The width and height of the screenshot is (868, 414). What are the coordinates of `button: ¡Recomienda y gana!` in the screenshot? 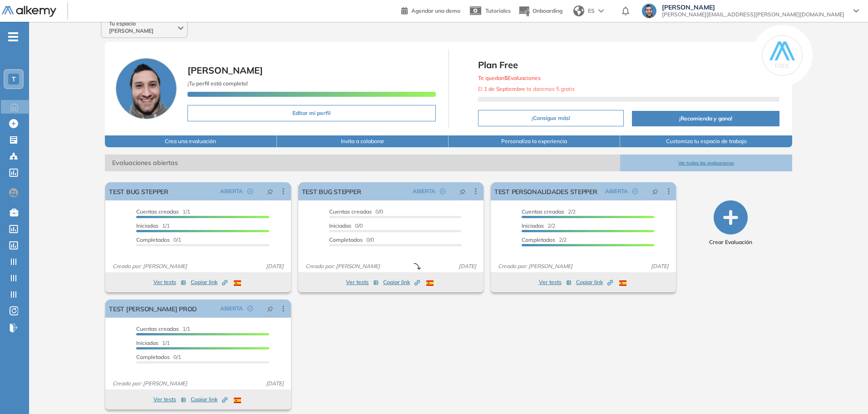 It's located at (706, 119).